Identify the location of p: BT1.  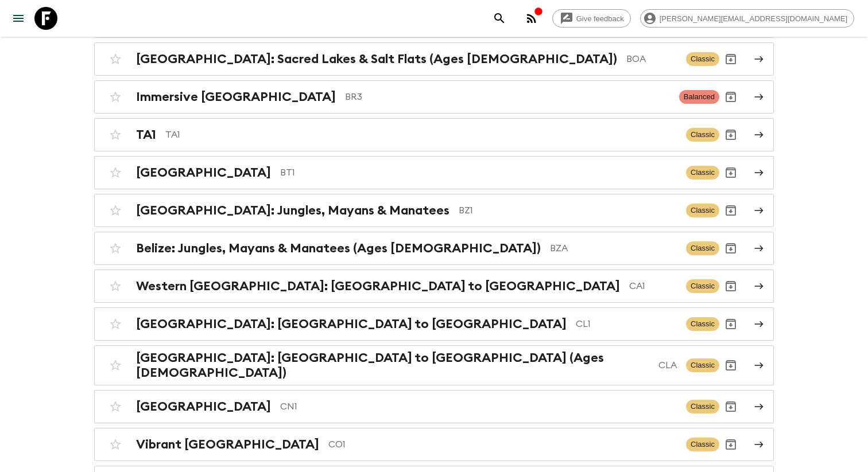
(479, 173).